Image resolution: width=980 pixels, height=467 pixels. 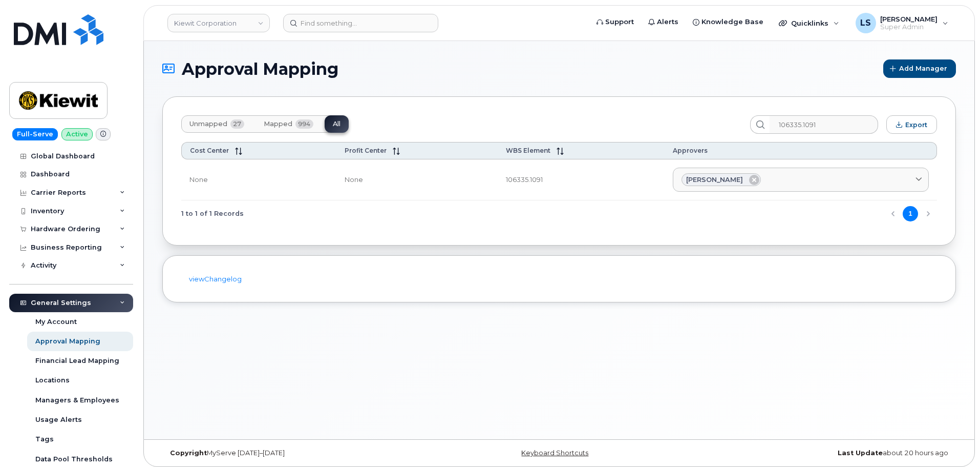 What do you see at coordinates (824, 453) in the screenshot?
I see `div: about 20 hours ago` at bounding box center [824, 453].